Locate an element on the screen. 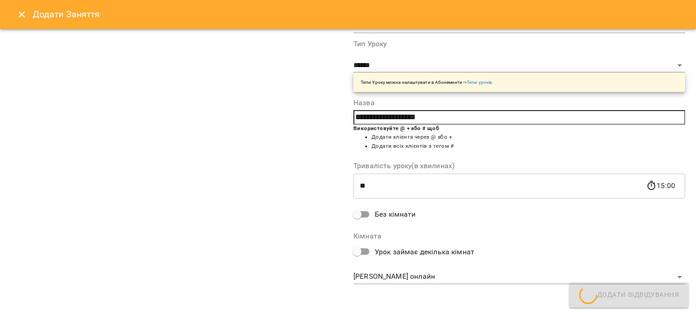  a: Типи уроків is located at coordinates (479, 82).